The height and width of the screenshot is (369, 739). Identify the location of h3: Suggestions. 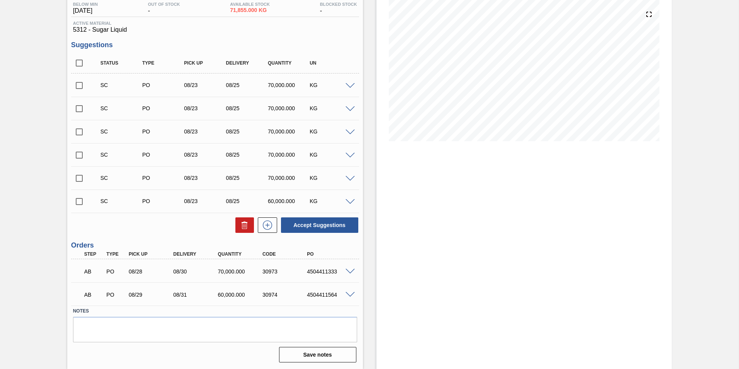
(215, 45).